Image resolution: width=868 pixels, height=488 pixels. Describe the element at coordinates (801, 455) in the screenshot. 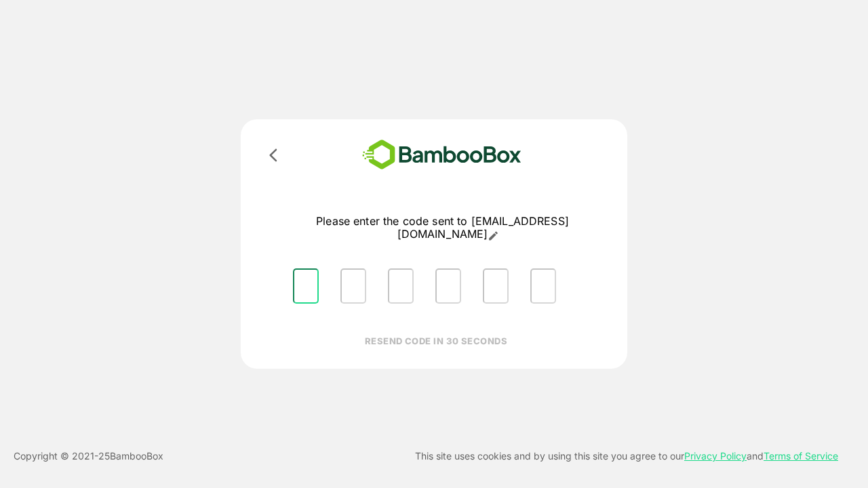

I see `a: Terms of Service` at that location.